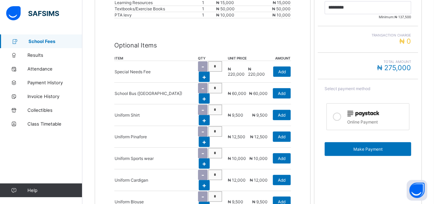 The height and width of the screenshot is (204, 434). What do you see at coordinates (55, 110) in the screenshot?
I see `span: Collectibles` at bounding box center [55, 110].